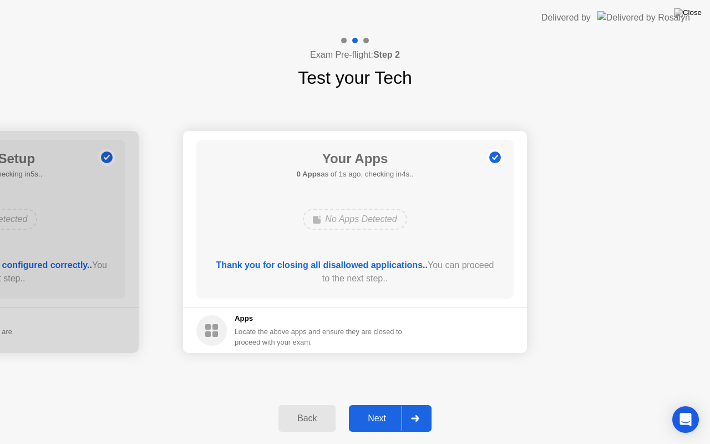  Describe the element at coordinates (355, 78) in the screenshot. I see `h1: Test your Tech` at that location.